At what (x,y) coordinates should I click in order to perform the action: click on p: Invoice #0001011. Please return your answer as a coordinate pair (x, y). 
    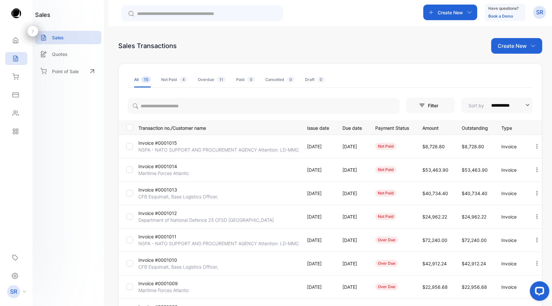
    Looking at the image, I should click on (165, 236).